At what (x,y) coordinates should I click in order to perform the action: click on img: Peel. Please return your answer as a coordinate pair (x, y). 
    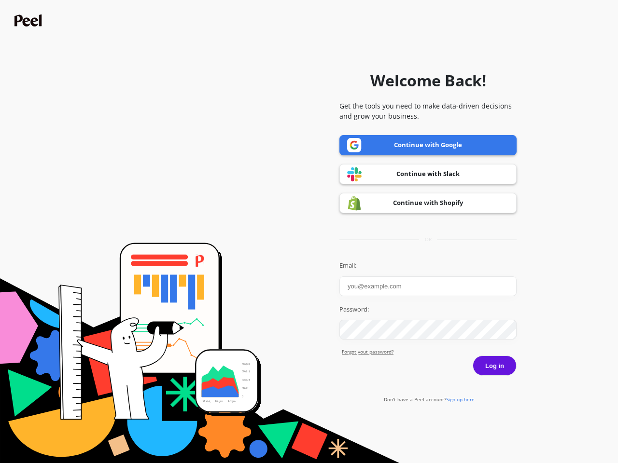
    Looking at the image, I should click on (29, 20).